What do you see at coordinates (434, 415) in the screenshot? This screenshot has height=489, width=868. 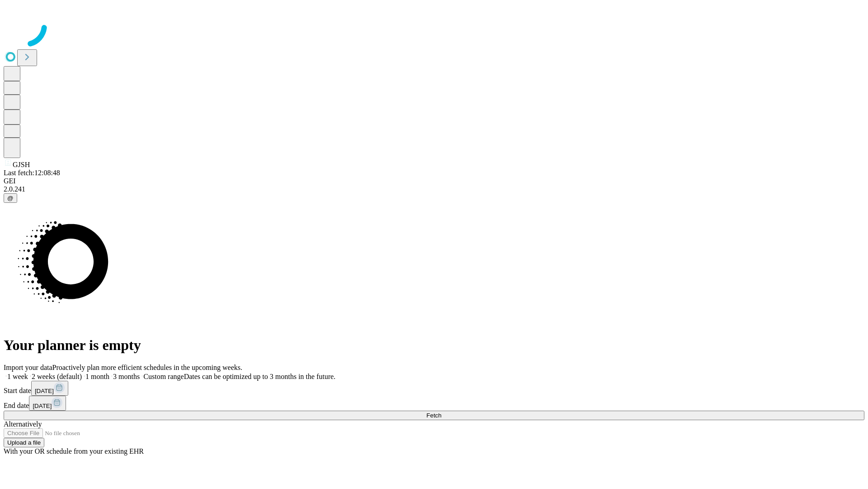 I see `span: Fetch` at bounding box center [434, 415].